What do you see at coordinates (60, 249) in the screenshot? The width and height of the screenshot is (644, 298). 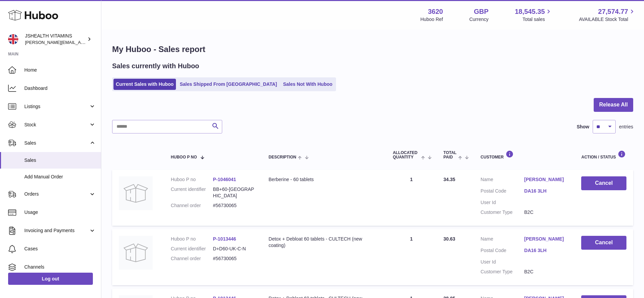 I see `span: Cases` at bounding box center [60, 249].